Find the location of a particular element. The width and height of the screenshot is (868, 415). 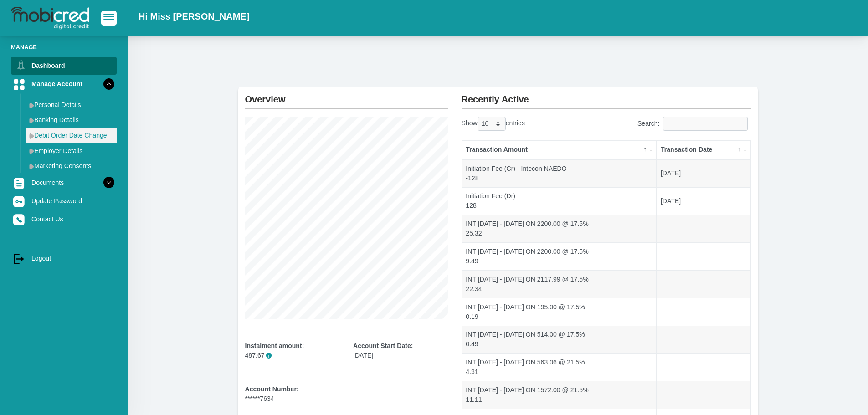

input: Search: is located at coordinates (705, 123).